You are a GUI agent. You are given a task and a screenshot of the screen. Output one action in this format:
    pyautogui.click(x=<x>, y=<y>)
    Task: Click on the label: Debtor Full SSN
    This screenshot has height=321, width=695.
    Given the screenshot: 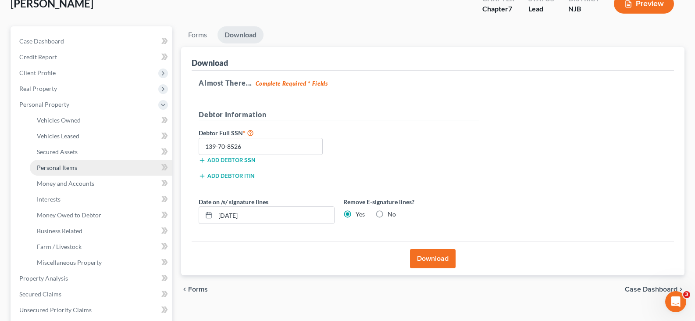 What is the action you would take?
    pyautogui.click(x=267, y=132)
    